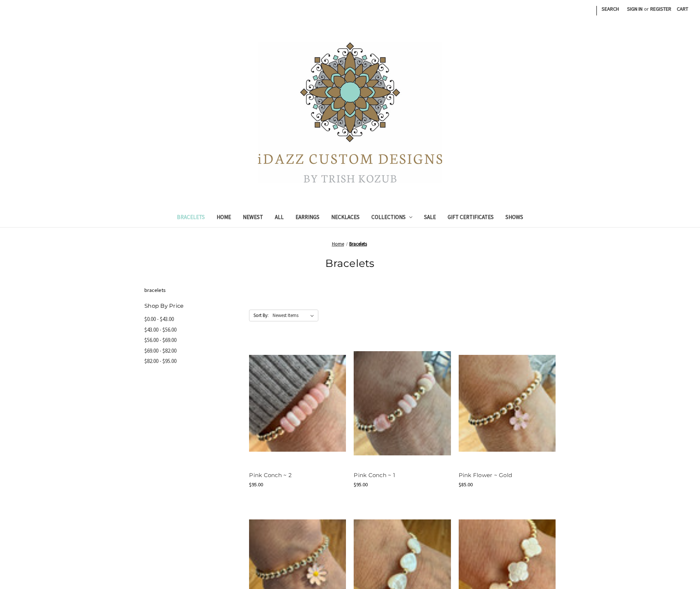 This screenshot has height=589, width=700. Describe the element at coordinates (401, 403) in the screenshot. I see `img: Pink Conch ~ 1` at that location.